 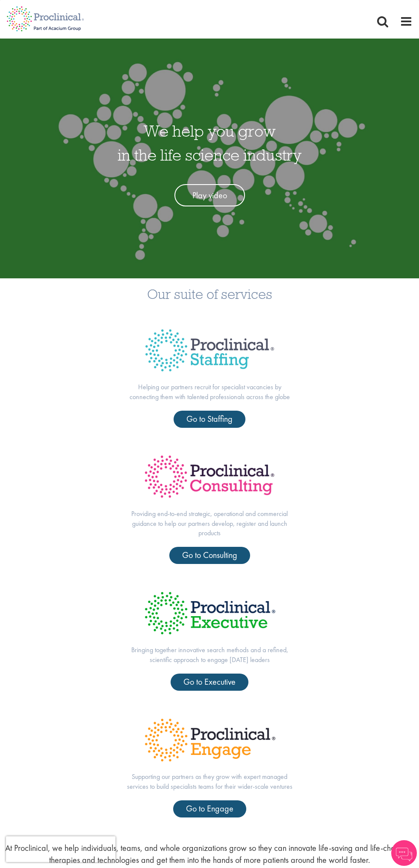 I want to click on h3: Our suite of services, so click(x=210, y=293).